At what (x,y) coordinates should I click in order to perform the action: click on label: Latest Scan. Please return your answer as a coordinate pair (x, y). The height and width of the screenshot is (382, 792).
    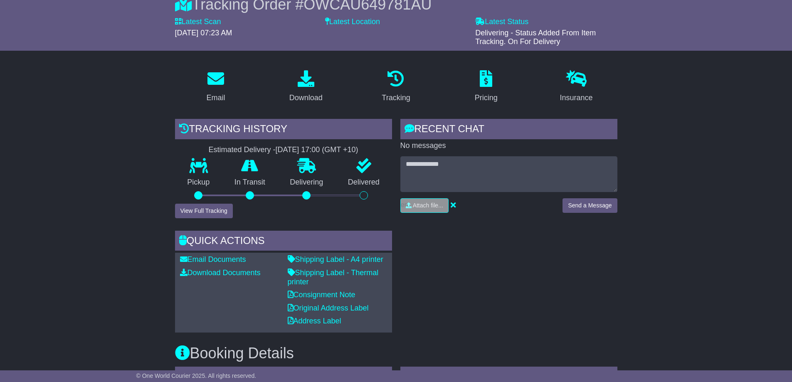
    Looking at the image, I should click on (198, 22).